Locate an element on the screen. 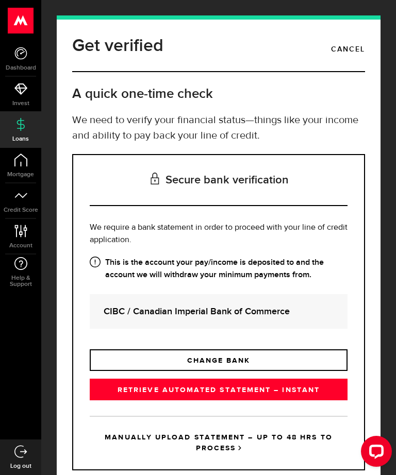  a: RETRIEVE AUTOMATED STATEMENT – INSTANT is located at coordinates (218, 389).